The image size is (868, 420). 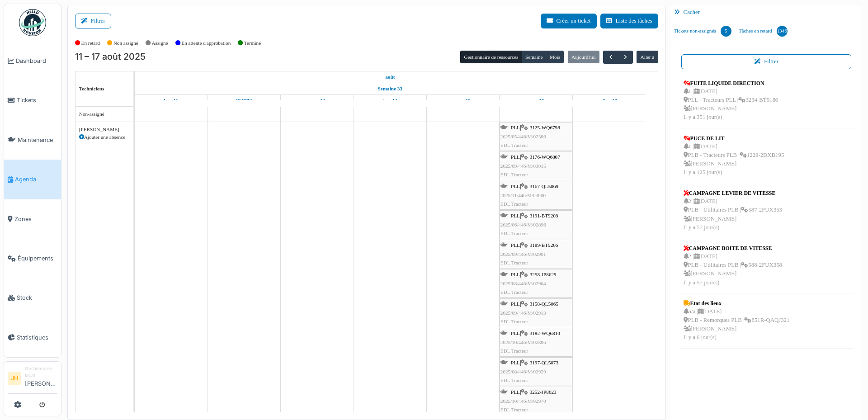 What do you see at coordinates (171, 101) in the screenshot?
I see `a: 11 août 2025` at bounding box center [171, 101].